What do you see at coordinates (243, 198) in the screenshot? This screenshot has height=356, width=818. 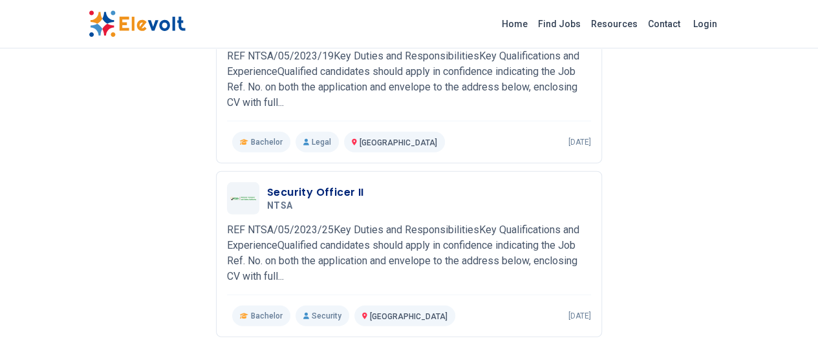 I see `img: NTSA` at bounding box center [243, 198].